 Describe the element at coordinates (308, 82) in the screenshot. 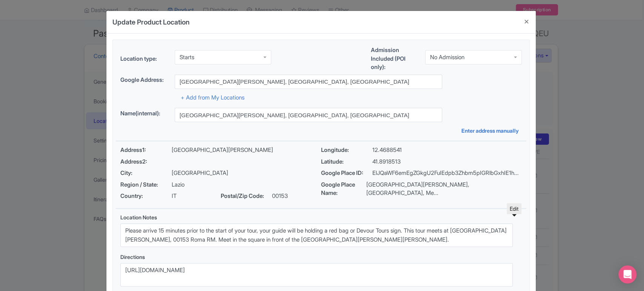

I see `input: Search address` at that location.